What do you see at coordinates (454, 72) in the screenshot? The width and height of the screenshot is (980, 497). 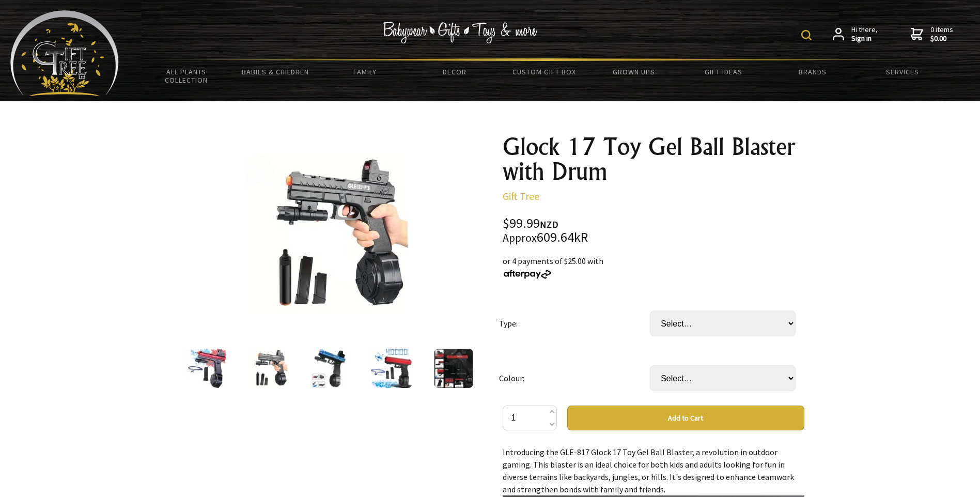 I see `a: Decor` at bounding box center [454, 72].